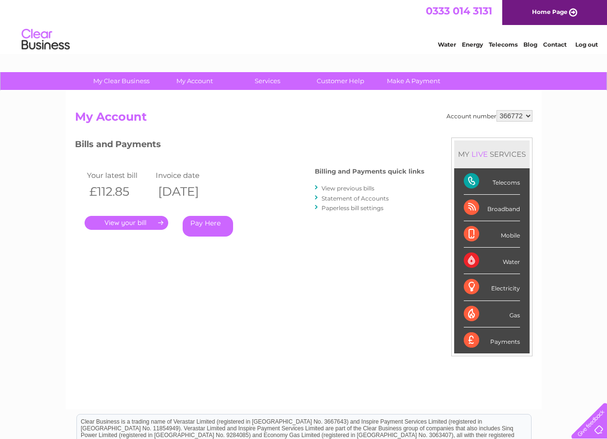 The height and width of the screenshot is (439, 607). Describe the element at coordinates (459, 11) in the screenshot. I see `span: 0333 014 3131` at that location.